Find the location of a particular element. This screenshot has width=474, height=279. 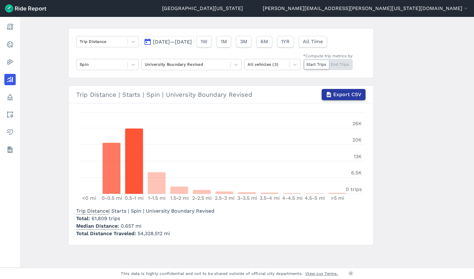

span: Median Distance is located at coordinates (98, 225).